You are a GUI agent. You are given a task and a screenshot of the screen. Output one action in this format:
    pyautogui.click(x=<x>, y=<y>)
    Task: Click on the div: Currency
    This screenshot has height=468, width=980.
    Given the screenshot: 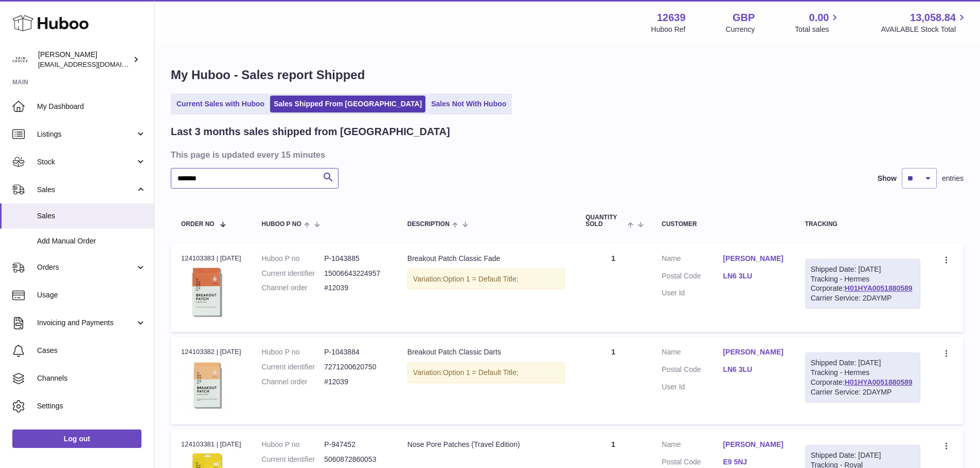 What is the action you would take?
    pyautogui.click(x=740, y=29)
    